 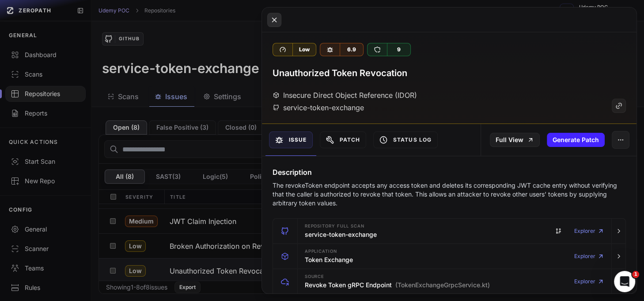 What do you see at coordinates (291, 140) in the screenshot?
I see `button: Issue` at bounding box center [291, 140].